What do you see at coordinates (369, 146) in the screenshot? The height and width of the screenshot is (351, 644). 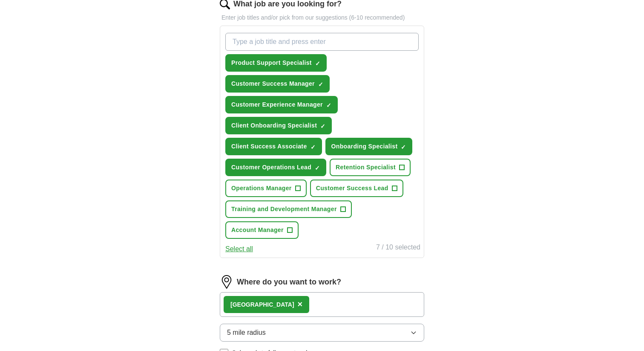 I see `button: Onboarding Specialist✓` at bounding box center [369, 146].